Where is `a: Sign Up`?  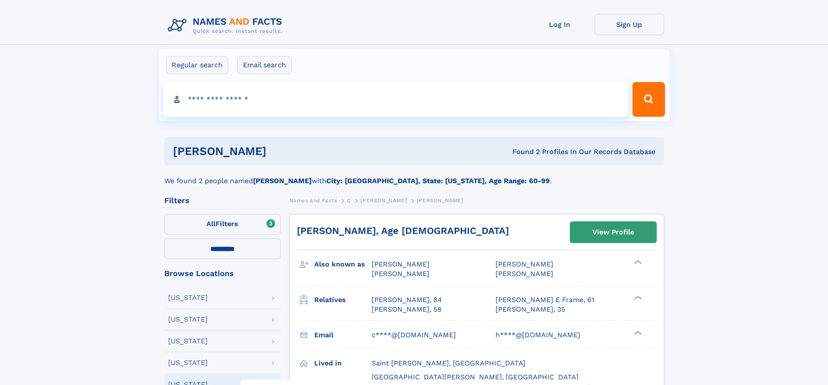
a: Sign Up is located at coordinates (629, 24).